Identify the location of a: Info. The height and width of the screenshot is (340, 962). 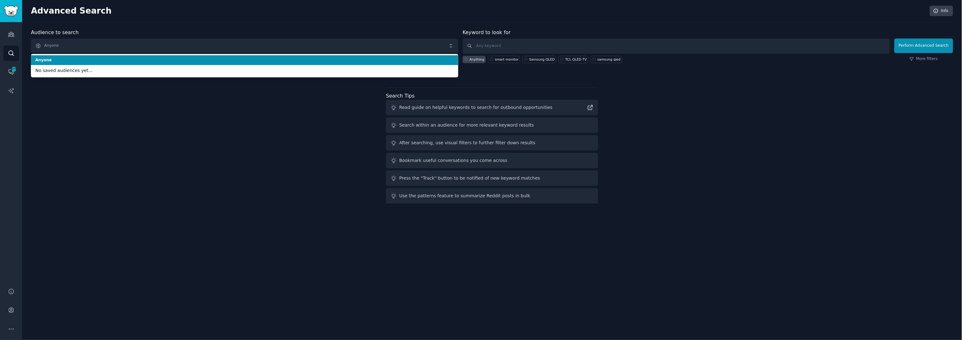
(942, 11).